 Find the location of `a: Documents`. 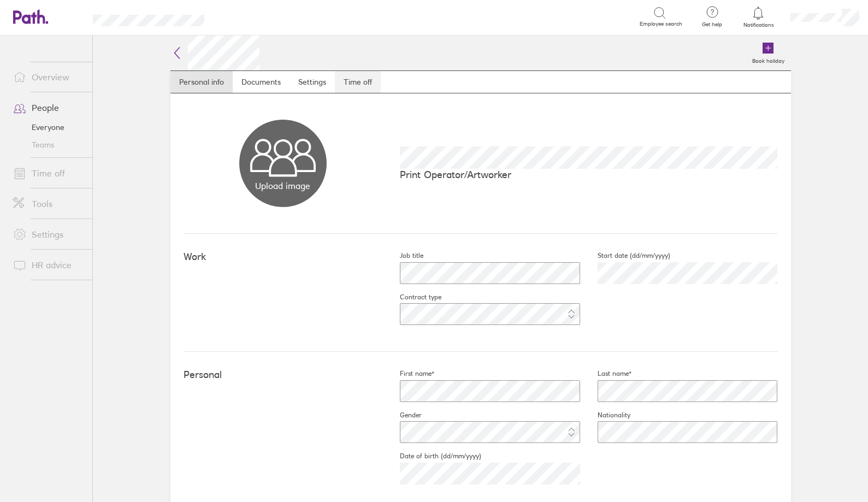

a: Documents is located at coordinates (261, 82).